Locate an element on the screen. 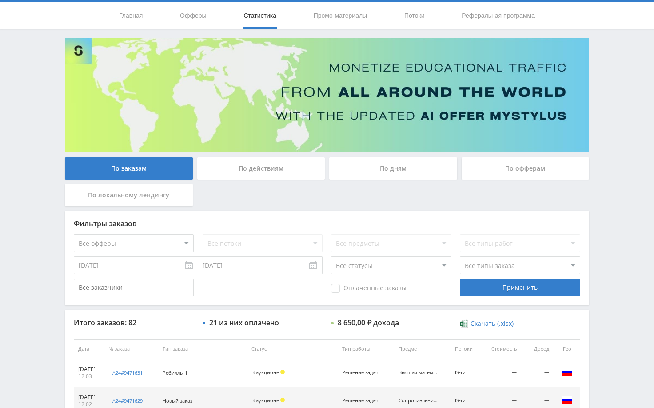 The height and width of the screenshot is (408, 654). div: 21 из них оплачено is located at coordinates (244, 323).